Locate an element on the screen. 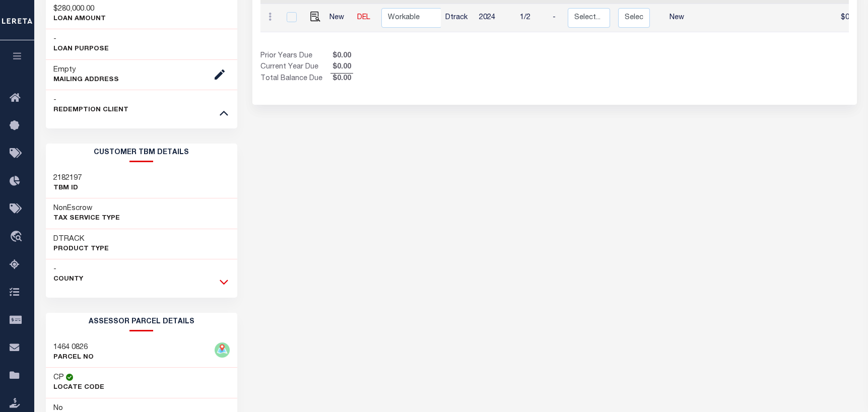 The image size is (868, 412). h3: NonEscrow is located at coordinates (87, 208).